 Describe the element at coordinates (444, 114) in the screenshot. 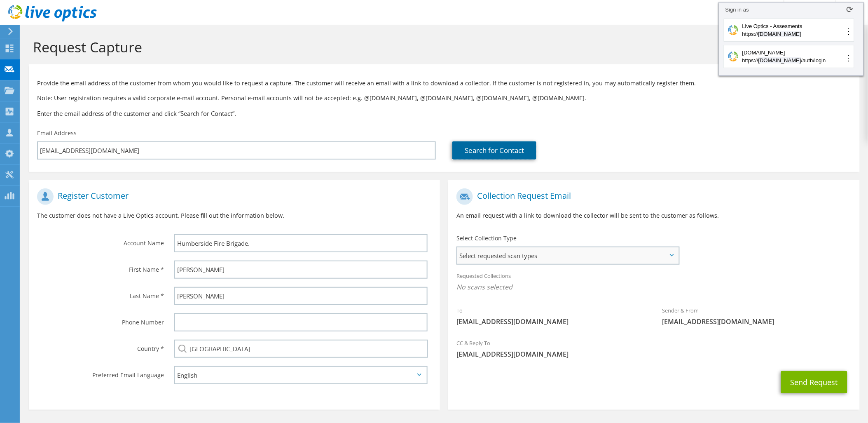

I see `h3: Enter the email address of the customer and click “Search for Contact”.` at that location.